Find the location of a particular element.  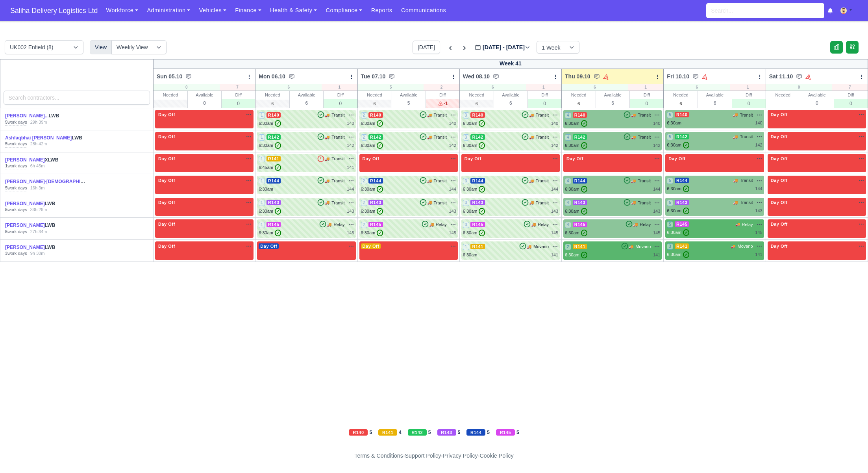

span: Relay is located at coordinates (645, 224).